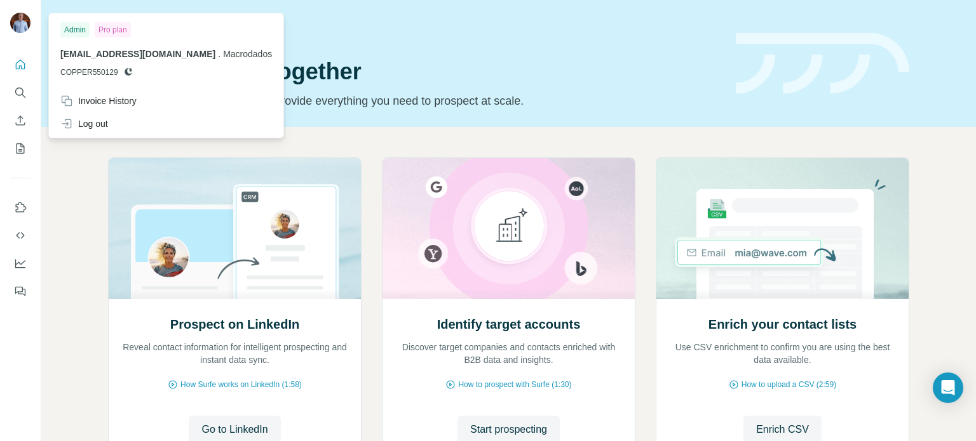  What do you see at coordinates (241, 385) in the screenshot?
I see `span: How Surfe works on LinkedIn (1:58)` at bounding box center [241, 385].